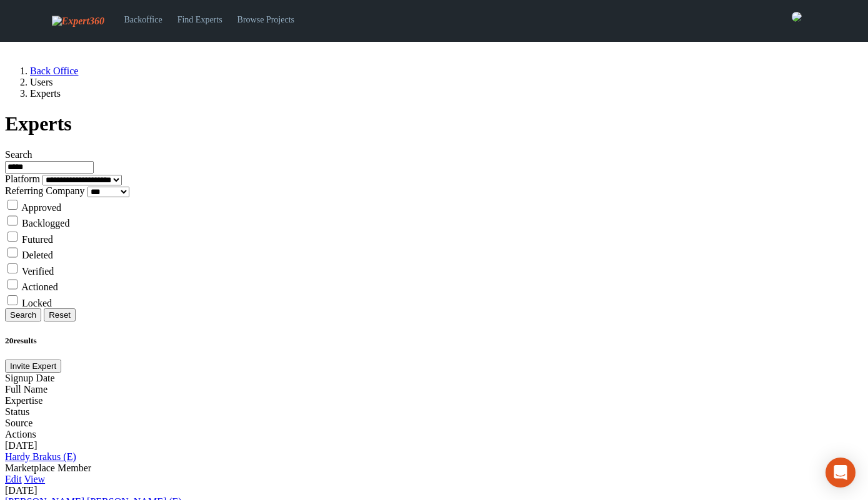 The height and width of the screenshot is (500, 868). Describe the element at coordinates (434, 423) in the screenshot. I see `div: Source` at that location.